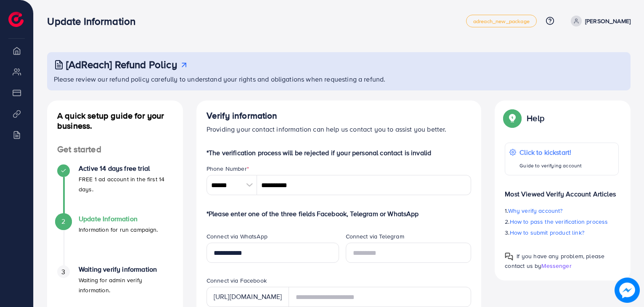  I want to click on span: If you have any problem, please contact us by, so click(554, 261).